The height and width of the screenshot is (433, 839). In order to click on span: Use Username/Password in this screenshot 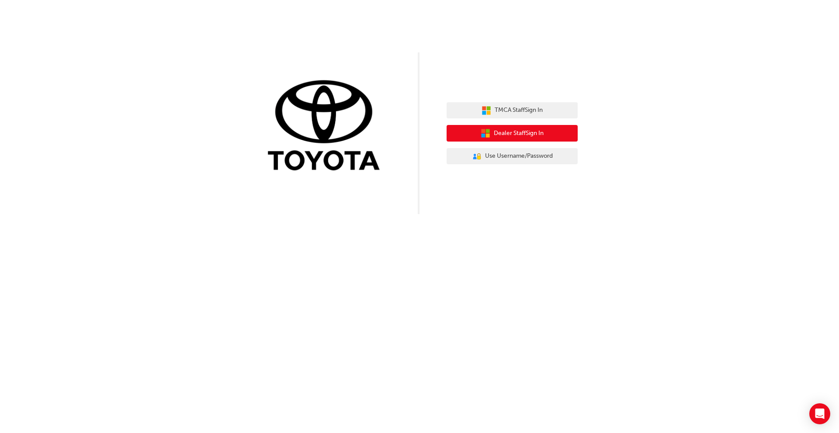, I will do `click(519, 156)`.